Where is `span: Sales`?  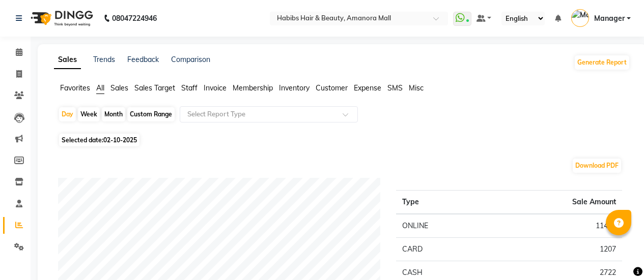
span: Sales is located at coordinates (120, 88).